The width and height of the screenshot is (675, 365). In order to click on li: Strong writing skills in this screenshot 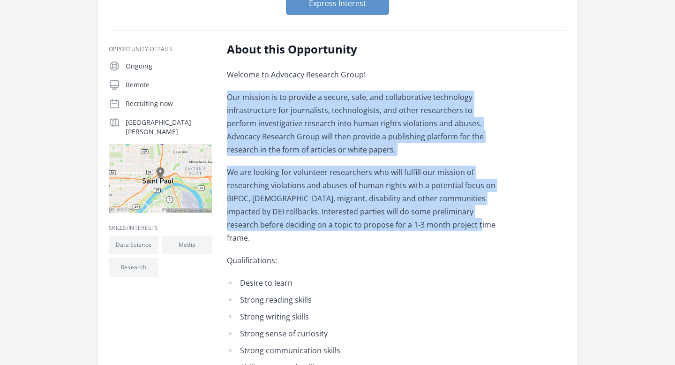, I will do `click(364, 317)`.